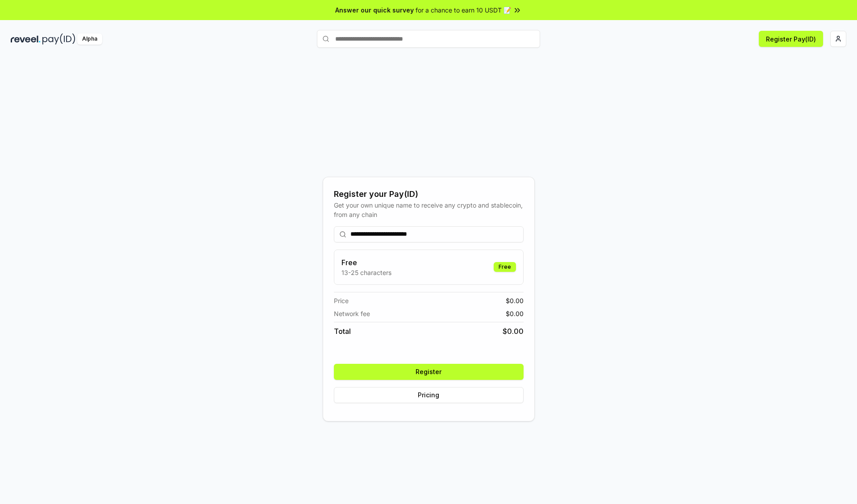 The image size is (857, 504). What do you see at coordinates (352, 313) in the screenshot?
I see `span: Network fee` at bounding box center [352, 313].